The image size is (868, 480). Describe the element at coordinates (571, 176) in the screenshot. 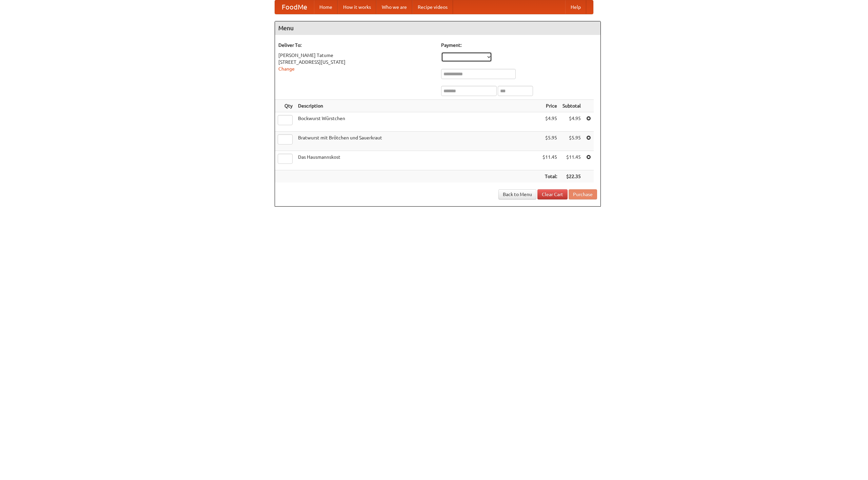

I see `th: $22.35` at that location.